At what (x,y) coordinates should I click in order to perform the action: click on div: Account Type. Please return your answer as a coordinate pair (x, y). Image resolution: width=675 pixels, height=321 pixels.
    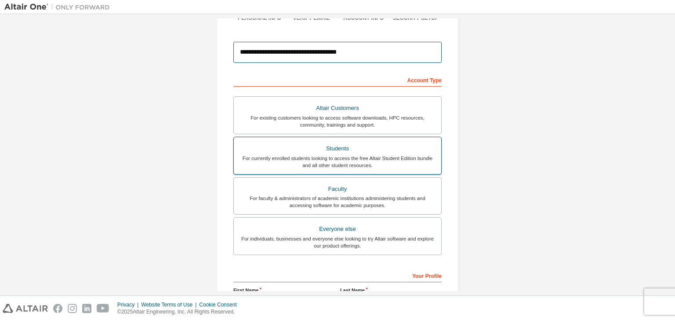
    Looking at the image, I should click on (338, 80).